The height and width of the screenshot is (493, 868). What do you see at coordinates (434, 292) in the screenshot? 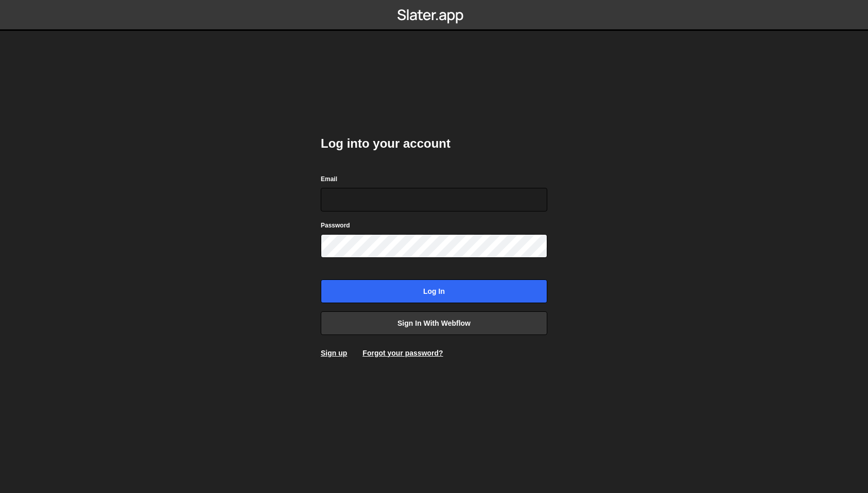
I see `input: Log in` at bounding box center [434, 292].